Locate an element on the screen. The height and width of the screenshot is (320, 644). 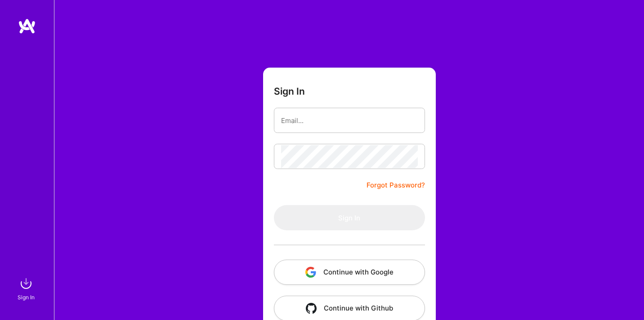
button: Sign In is located at coordinates (350, 218).